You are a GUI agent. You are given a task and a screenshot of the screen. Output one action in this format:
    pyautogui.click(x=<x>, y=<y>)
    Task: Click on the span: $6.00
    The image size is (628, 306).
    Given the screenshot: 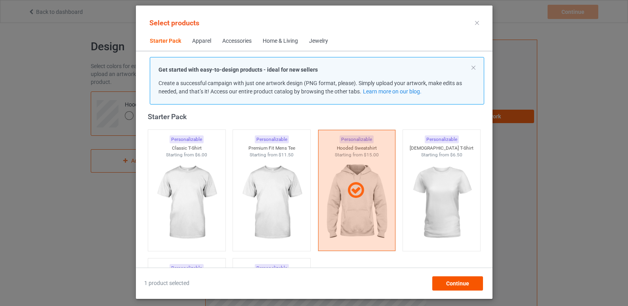 What is the action you would take?
    pyautogui.click(x=201, y=155)
    